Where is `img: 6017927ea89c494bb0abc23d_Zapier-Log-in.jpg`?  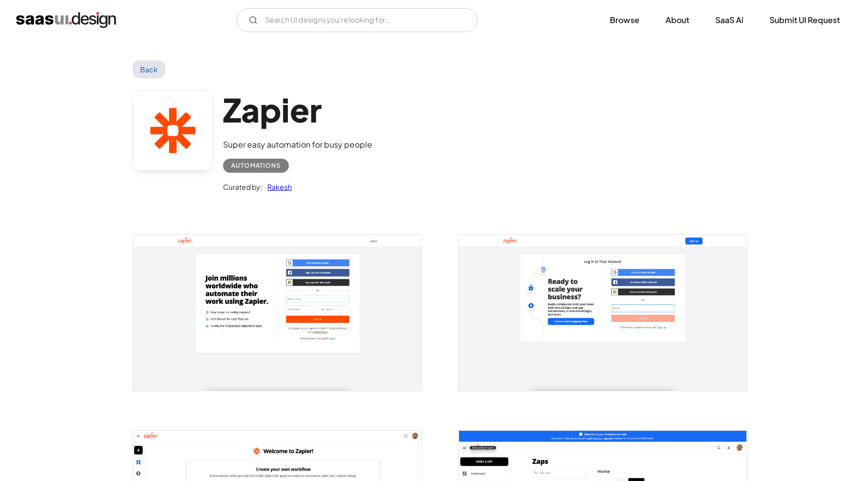 img: 6017927ea89c494bb0abc23d_Zapier-Log-in.jpg is located at coordinates (602, 312).